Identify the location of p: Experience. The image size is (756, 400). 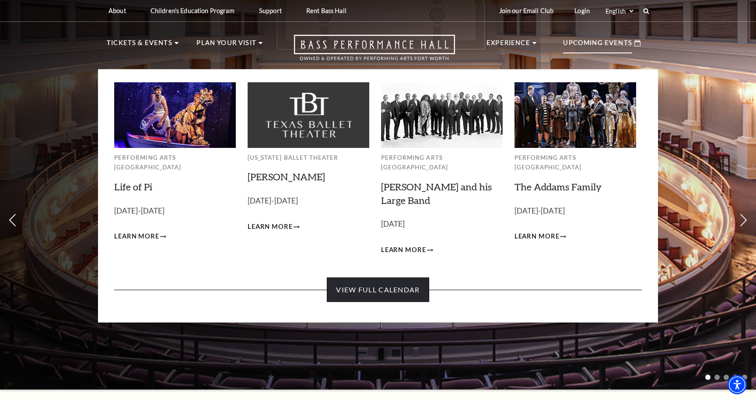
(508, 45).